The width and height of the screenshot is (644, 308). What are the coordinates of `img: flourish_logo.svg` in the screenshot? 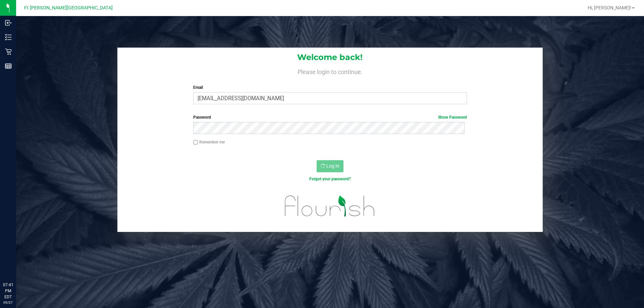 It's located at (330, 206).